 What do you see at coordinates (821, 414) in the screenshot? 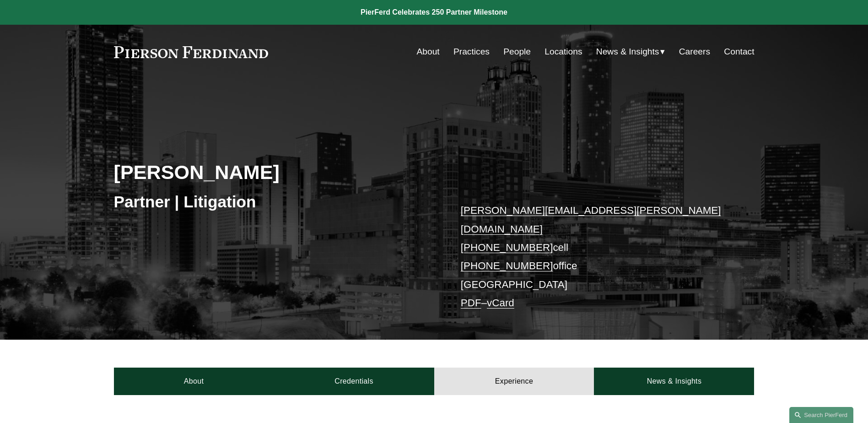
I see `a: Search this site` at bounding box center [821, 414].